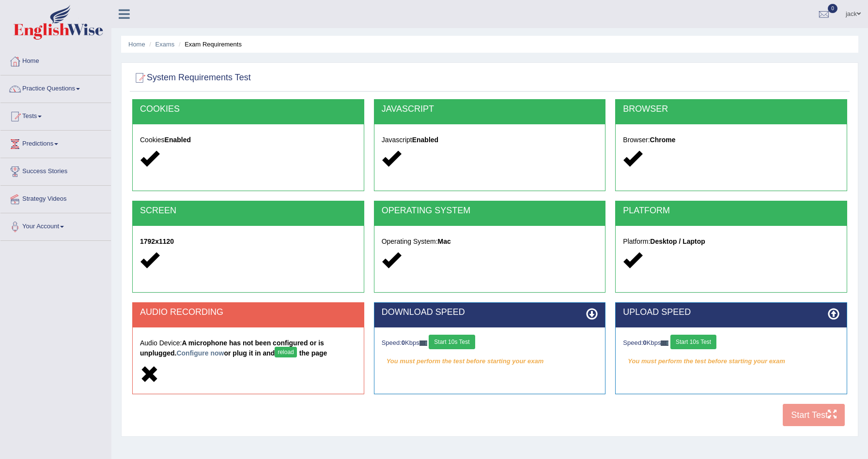 The width and height of the screenshot is (868, 459). What do you see at coordinates (192, 78) in the screenshot?
I see `h2: System Requirements Test` at bounding box center [192, 78].